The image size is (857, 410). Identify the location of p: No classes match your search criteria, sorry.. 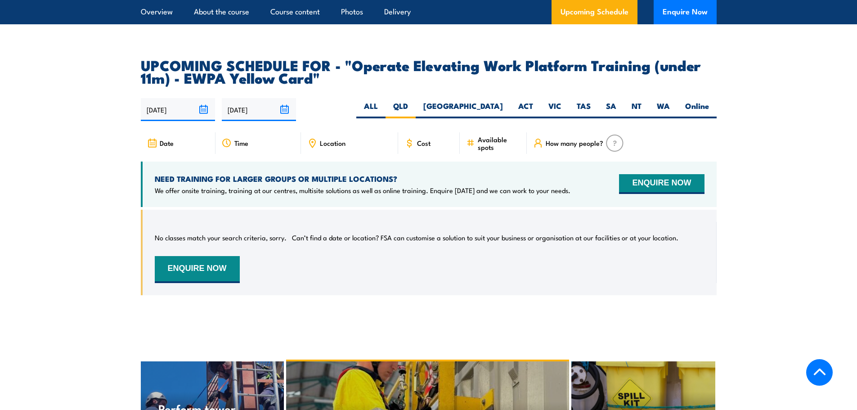
(220, 237).